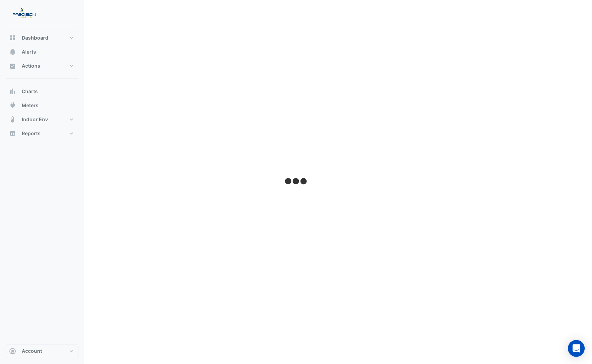 The height and width of the screenshot is (364, 592). I want to click on span: Reports, so click(31, 133).